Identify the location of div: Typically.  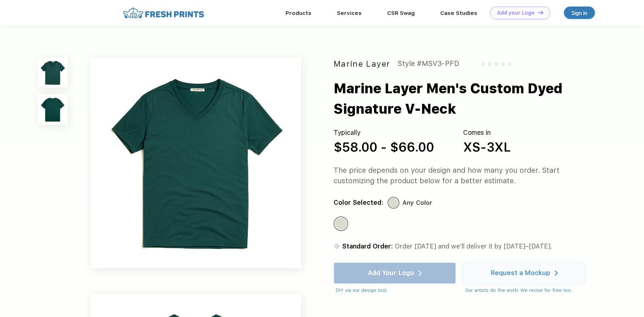
(384, 132).